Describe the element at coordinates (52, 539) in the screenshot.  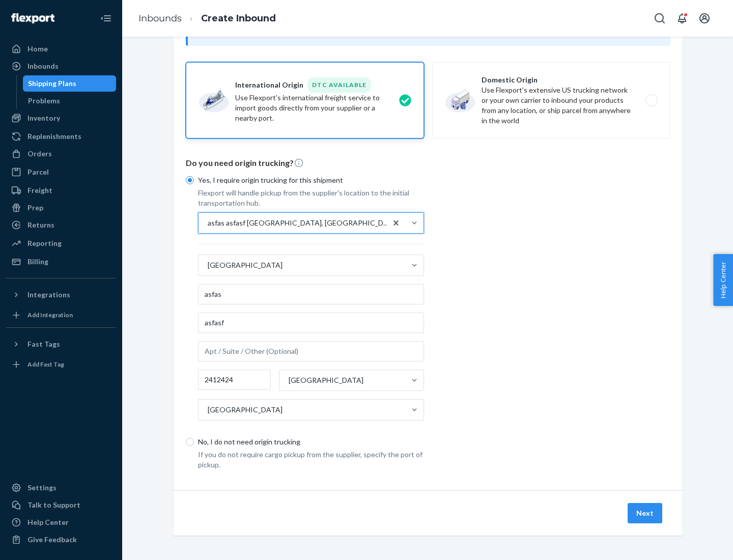
I see `div: Give Feedback` at that location.